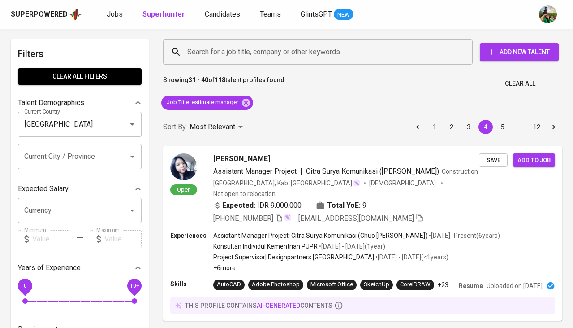 This screenshot has height=328, width=573. What do you see at coordinates (332, 284) in the screenshot?
I see `div: Microsoft Office` at bounding box center [332, 284].